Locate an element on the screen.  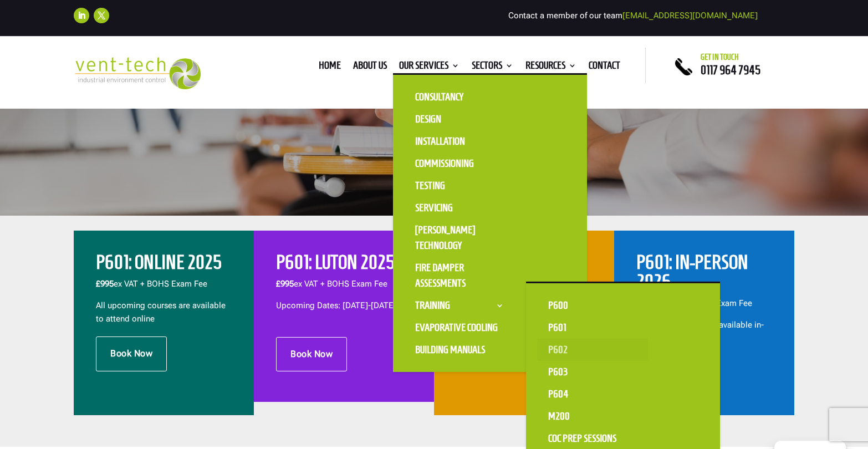
span: 0117 964 7945 is located at coordinates (731, 70).